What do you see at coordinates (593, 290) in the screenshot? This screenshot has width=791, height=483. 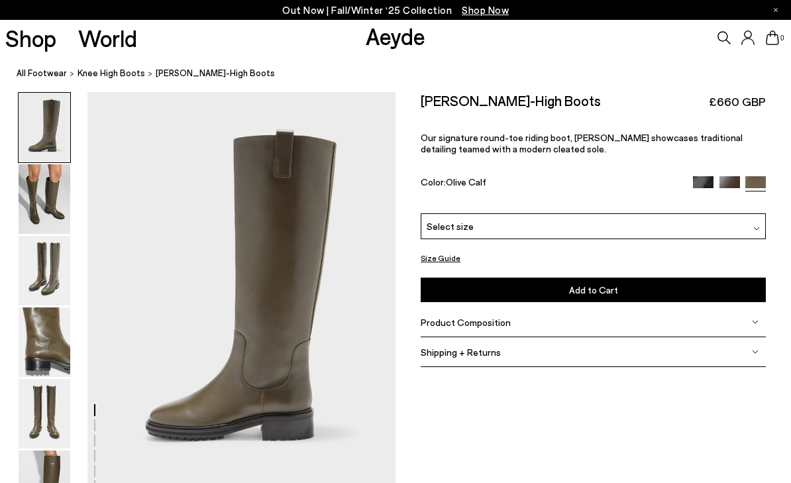 I see `button: Add to Cart` at bounding box center [593, 290].